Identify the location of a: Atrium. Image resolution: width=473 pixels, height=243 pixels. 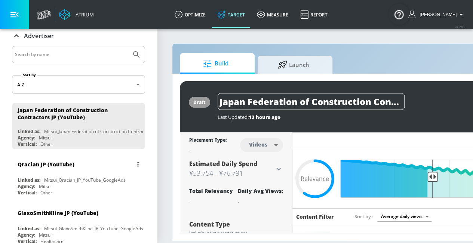
(76, 15).